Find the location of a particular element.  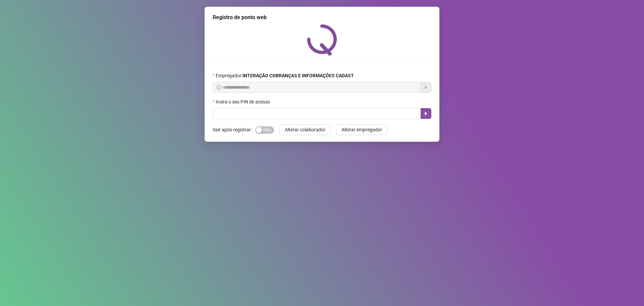

span: caret-right is located at coordinates (426, 114).